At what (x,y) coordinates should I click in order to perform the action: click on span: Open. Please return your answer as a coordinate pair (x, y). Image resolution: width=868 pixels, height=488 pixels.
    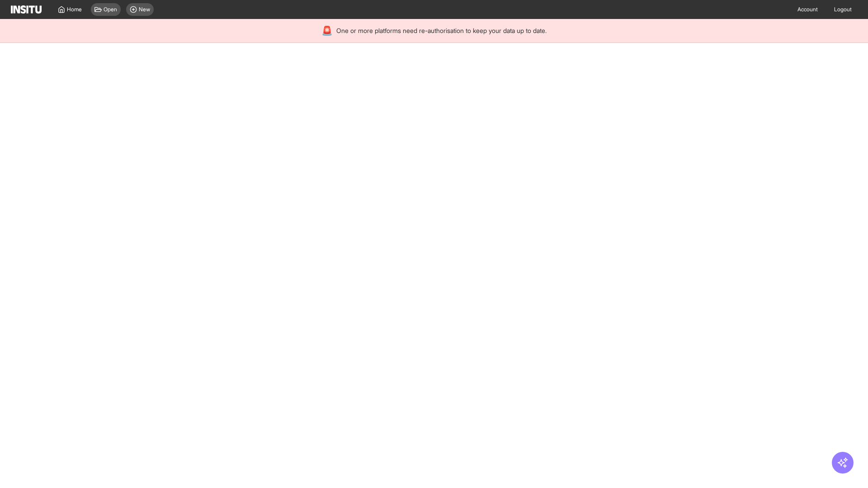
    Looking at the image, I should click on (110, 10).